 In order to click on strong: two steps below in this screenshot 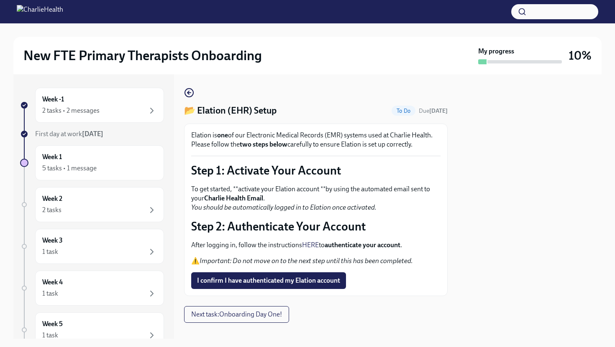, I will do `click(263, 144)`.